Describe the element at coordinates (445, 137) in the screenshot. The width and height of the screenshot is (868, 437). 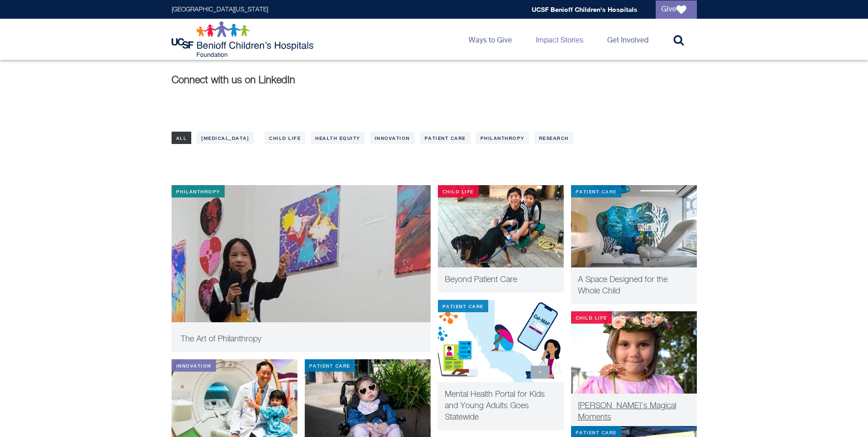
I see `a: Patient Care` at that location.